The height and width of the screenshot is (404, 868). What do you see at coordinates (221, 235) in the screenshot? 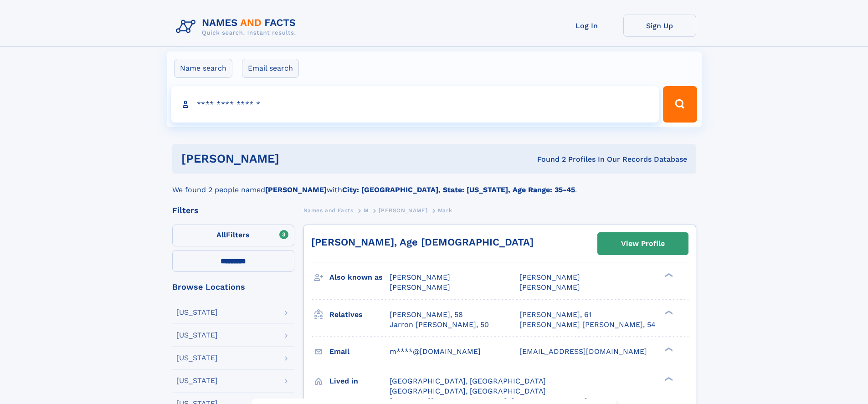
I see `span: All` at bounding box center [221, 235].